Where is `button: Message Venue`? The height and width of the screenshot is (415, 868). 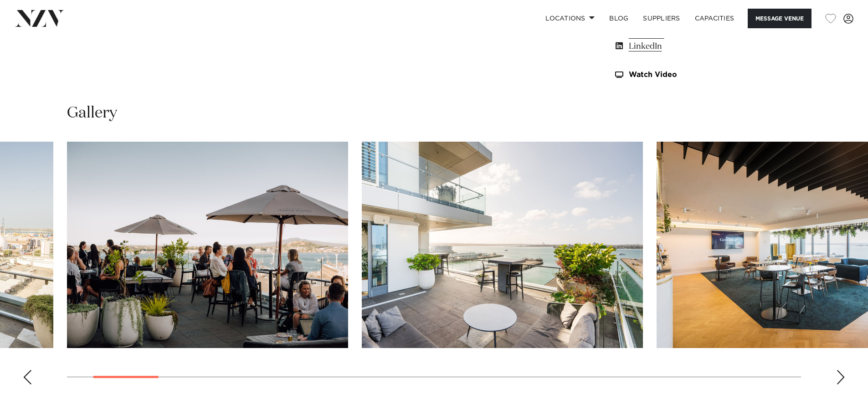 button: Message Venue is located at coordinates (779, 18).